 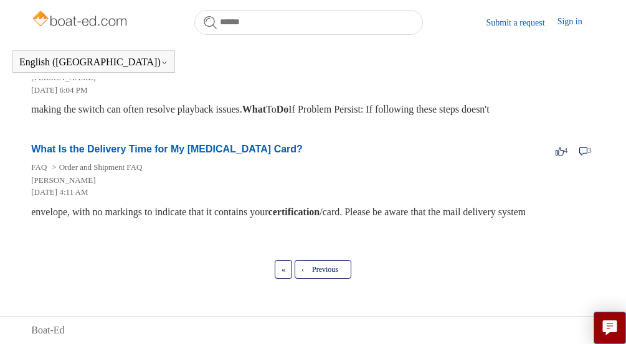 What do you see at coordinates (294, 212) in the screenshot?
I see `em: certification` at bounding box center [294, 212].